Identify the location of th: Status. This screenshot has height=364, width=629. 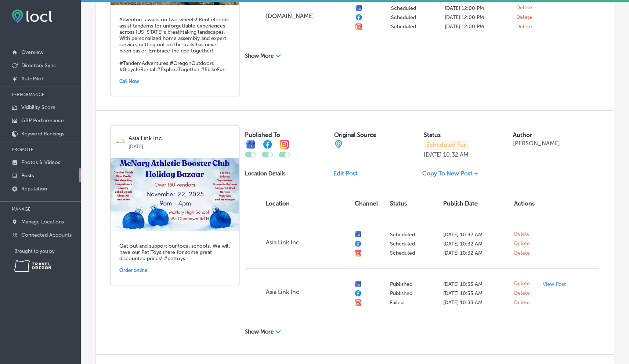
(414, 204).